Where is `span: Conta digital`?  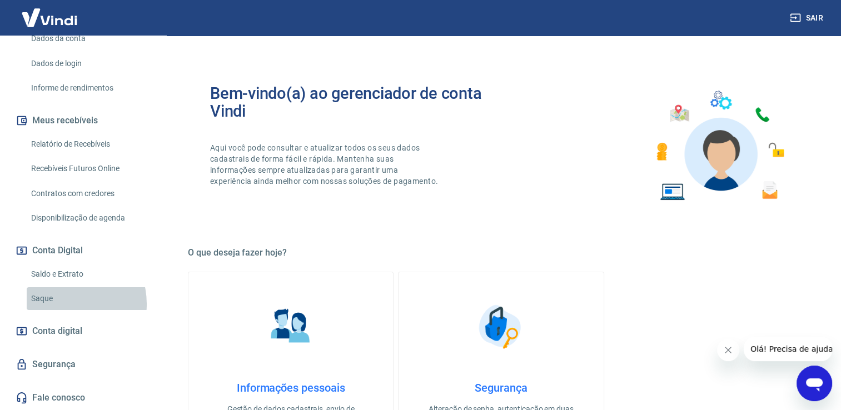 span: Conta digital is located at coordinates (57, 331).